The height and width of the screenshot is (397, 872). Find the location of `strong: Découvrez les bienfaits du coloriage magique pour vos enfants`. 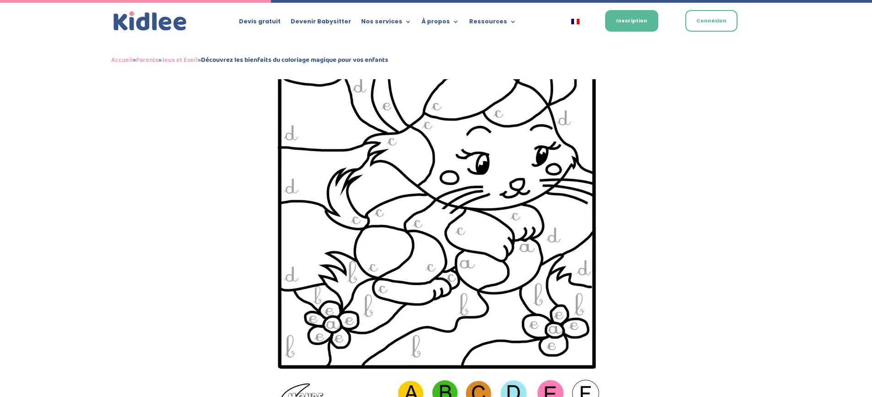

strong: Découvrez les bienfaits du coloriage magique pour vos enfants is located at coordinates (294, 60).